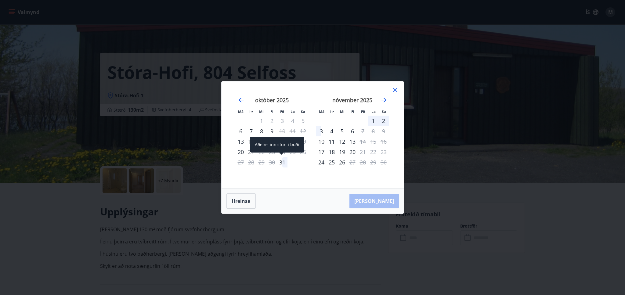 Image resolution: width=625 pixels, height=295 pixels. What do you see at coordinates (303, 131) in the screenshot?
I see `td: Not available. sunnudagur, 12. október 2025` at bounding box center [303, 131].